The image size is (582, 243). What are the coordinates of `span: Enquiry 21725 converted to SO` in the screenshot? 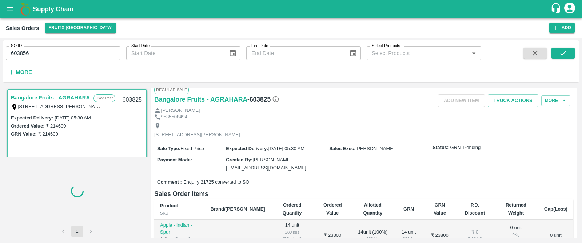 It's located at (216, 182).